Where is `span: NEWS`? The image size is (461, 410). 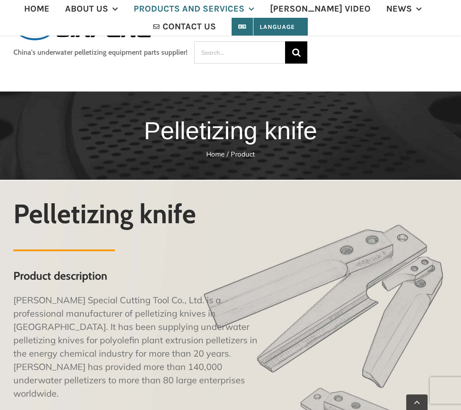
span: NEWS is located at coordinates (399, 9).